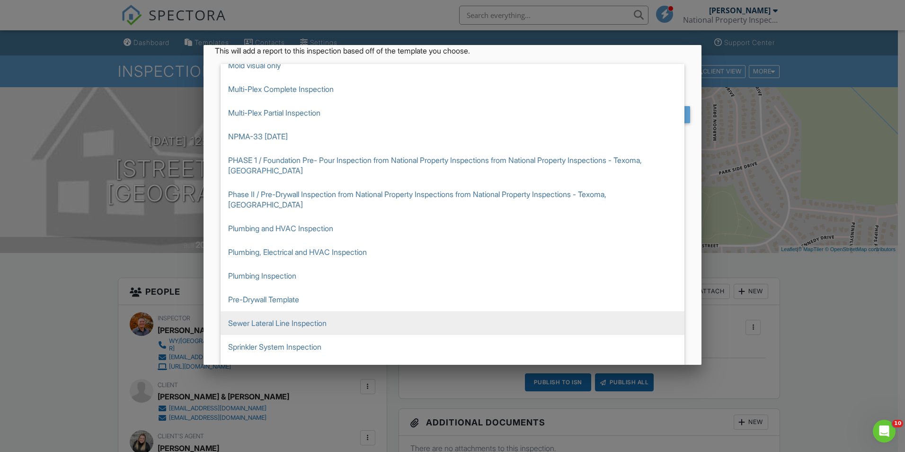  What do you see at coordinates (452, 275) in the screenshot?
I see `span: Plumbing Inspection` at bounding box center [452, 275].